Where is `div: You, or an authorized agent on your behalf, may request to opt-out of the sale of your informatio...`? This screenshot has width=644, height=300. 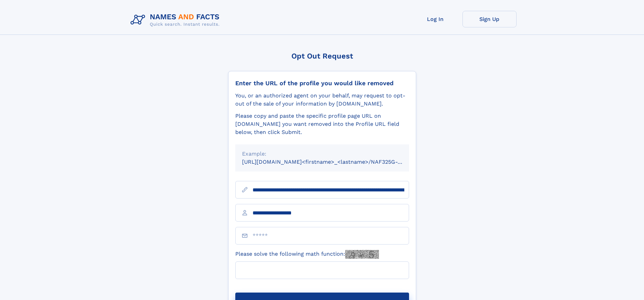 div: You, or an authorized agent on your behalf, may request to opt-out of the sale of your informatio... is located at coordinates (322, 100).